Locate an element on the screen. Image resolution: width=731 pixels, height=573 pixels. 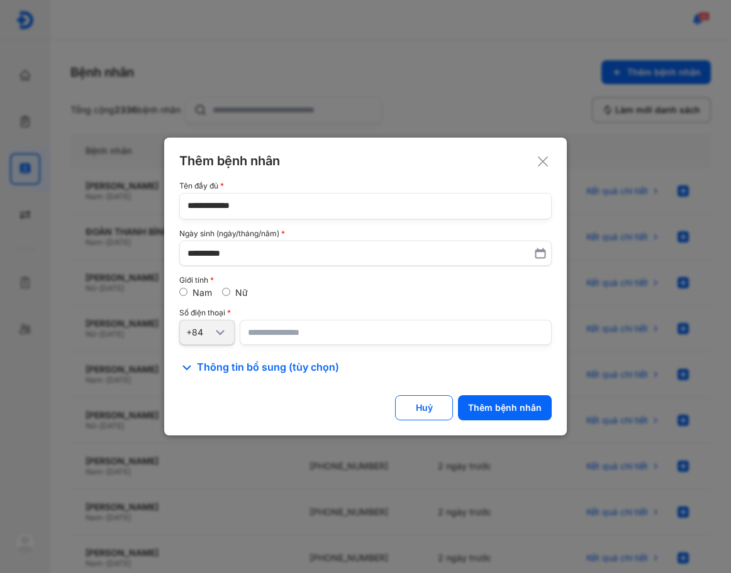
div: Giới tính is located at coordinates (365, 280).